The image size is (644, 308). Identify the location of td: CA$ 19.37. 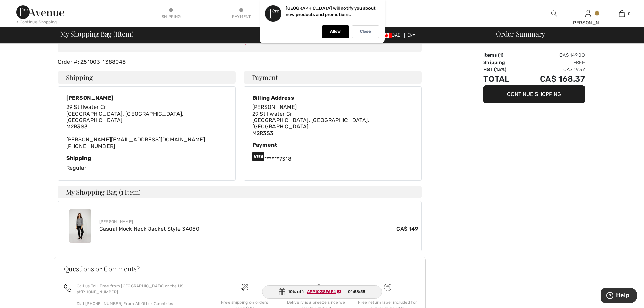
(553, 69).